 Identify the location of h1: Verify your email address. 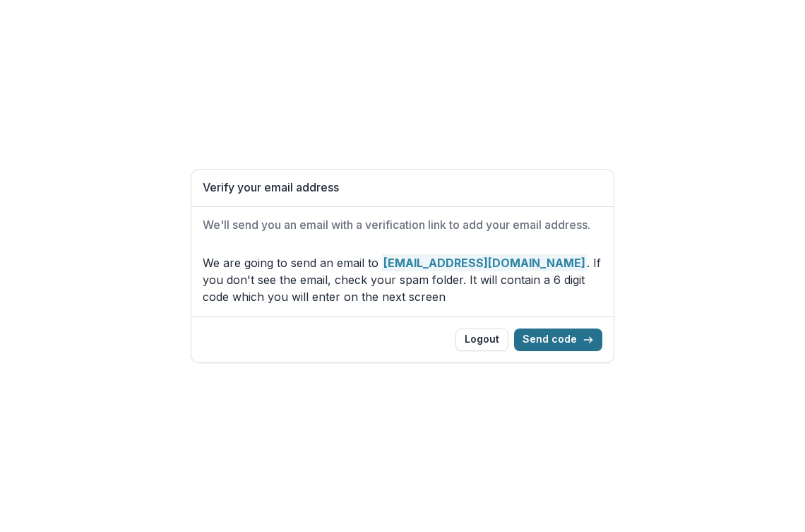
(402, 187).